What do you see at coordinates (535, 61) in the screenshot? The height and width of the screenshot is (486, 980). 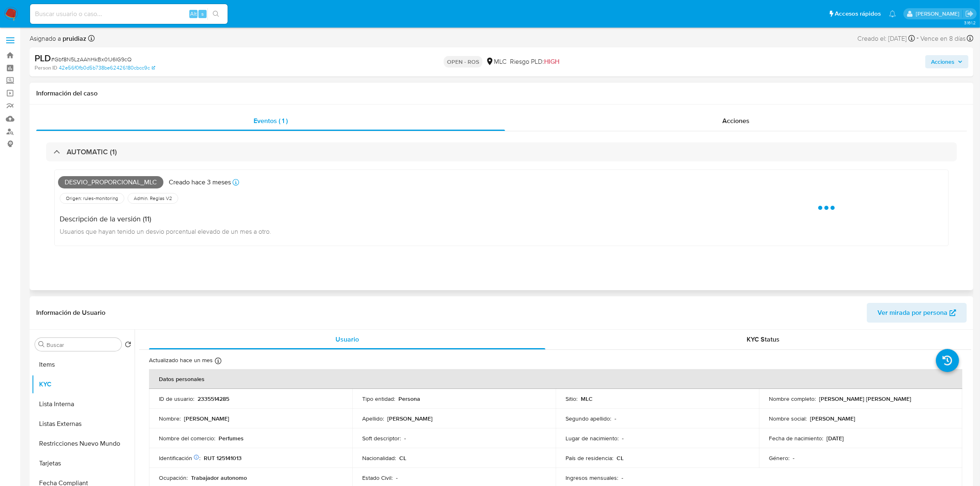 I see `span: Riesgo PLD:` at bounding box center [535, 61].